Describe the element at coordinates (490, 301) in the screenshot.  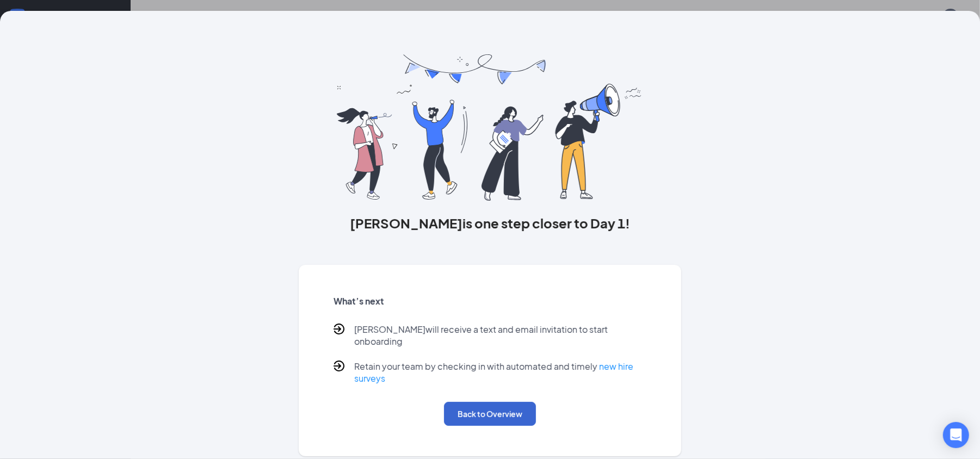
I see `h5: What’s next` at that location.